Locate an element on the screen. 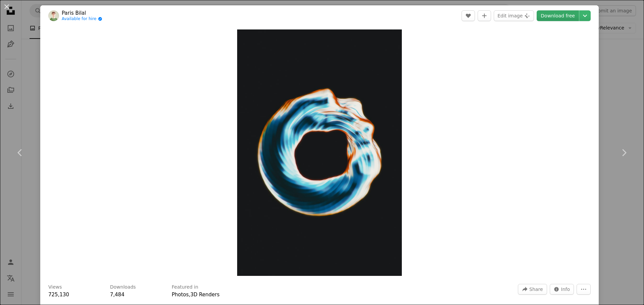 This screenshot has width=644, height=305. a: Next is located at coordinates (624, 153).